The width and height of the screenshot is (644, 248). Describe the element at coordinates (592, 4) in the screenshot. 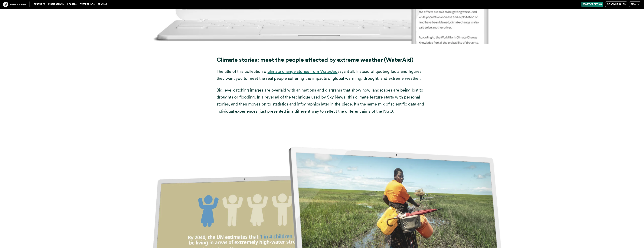

I see `a: Start Creating` at that location.